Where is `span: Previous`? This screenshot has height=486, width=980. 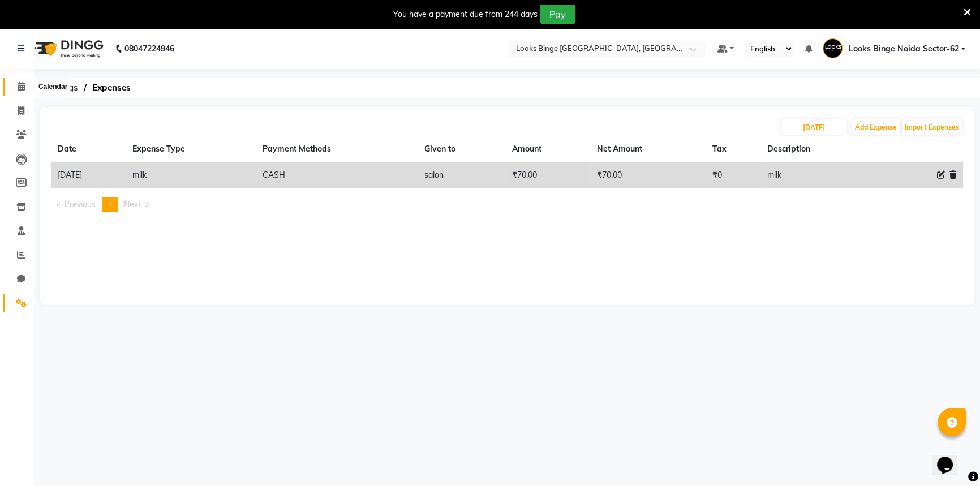 span: Previous is located at coordinates (80, 205).